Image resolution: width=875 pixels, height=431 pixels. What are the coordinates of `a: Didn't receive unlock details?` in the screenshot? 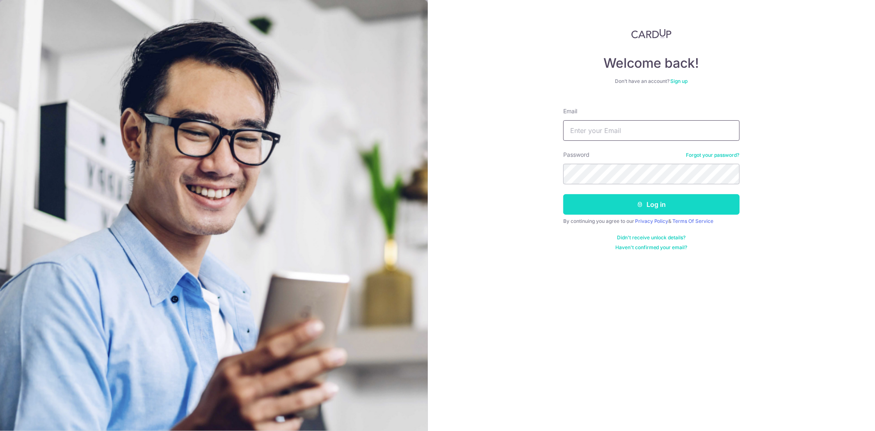 It's located at (651, 237).